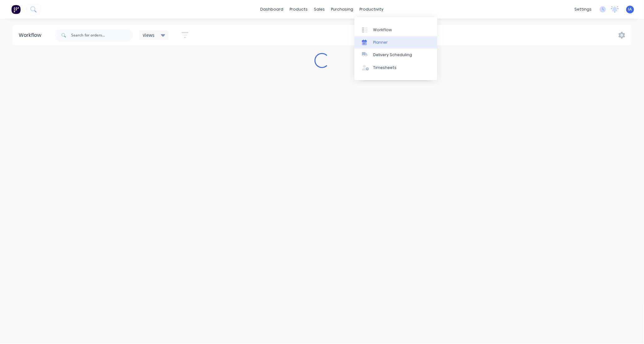 The image size is (644, 344). What do you see at coordinates (396, 55) in the screenshot?
I see `a: Delivery Scheduling` at bounding box center [396, 55].